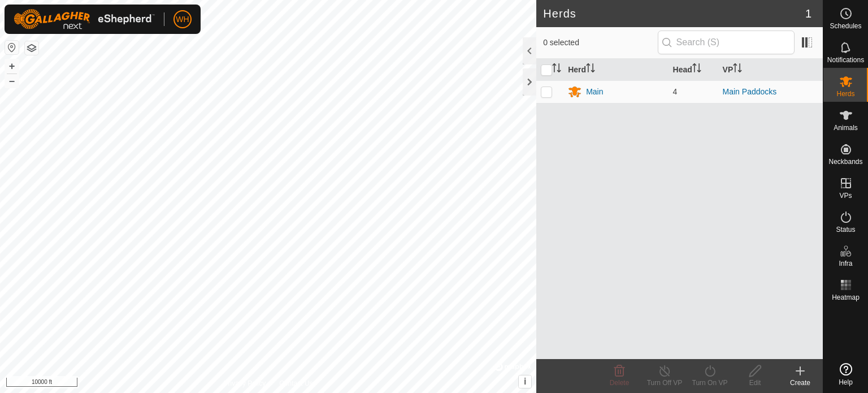 The height and width of the screenshot is (393, 868). Describe the element at coordinates (525, 382) in the screenshot. I see `button: i` at that location.